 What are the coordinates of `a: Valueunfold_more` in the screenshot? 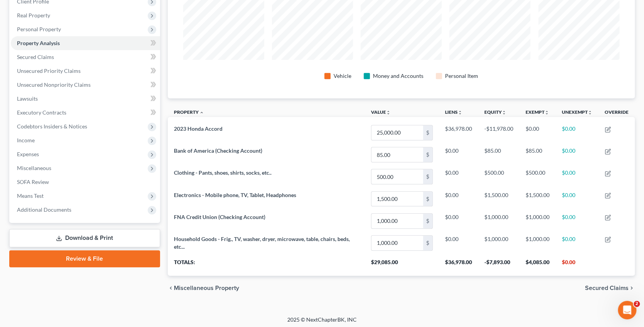 It's located at (380, 112).